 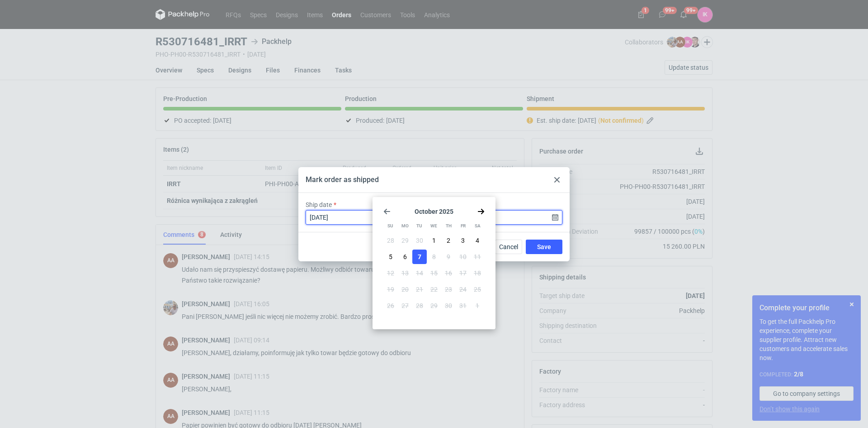 I want to click on button: Sat Nov 01 2025, so click(x=478, y=305).